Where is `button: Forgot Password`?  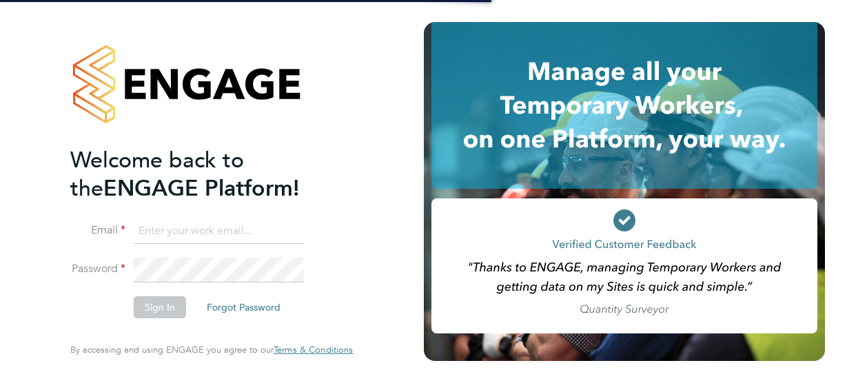 button: Forgot Password is located at coordinates (243, 307).